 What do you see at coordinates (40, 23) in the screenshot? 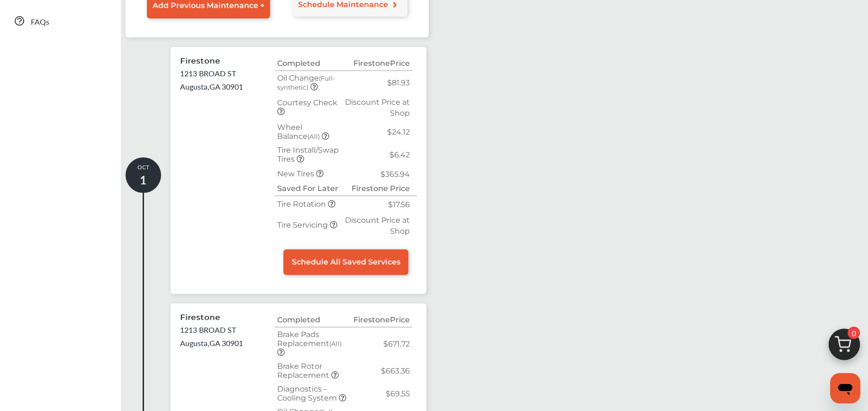
I see `span: FAQs` at bounding box center [40, 23].